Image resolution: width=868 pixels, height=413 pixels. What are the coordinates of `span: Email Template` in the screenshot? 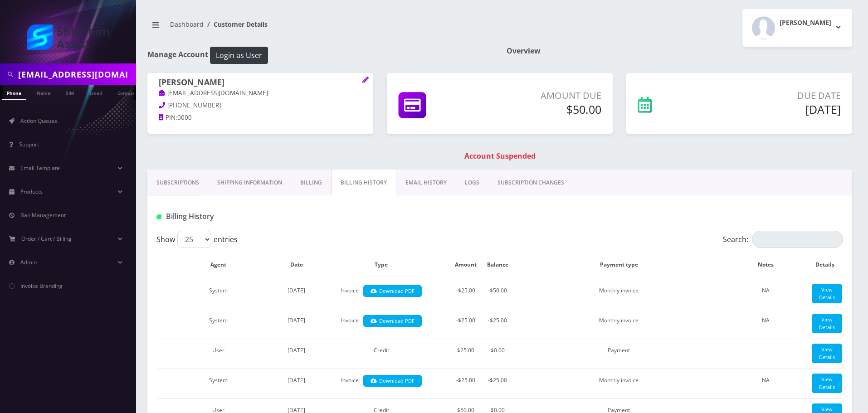 It's located at (40, 168).